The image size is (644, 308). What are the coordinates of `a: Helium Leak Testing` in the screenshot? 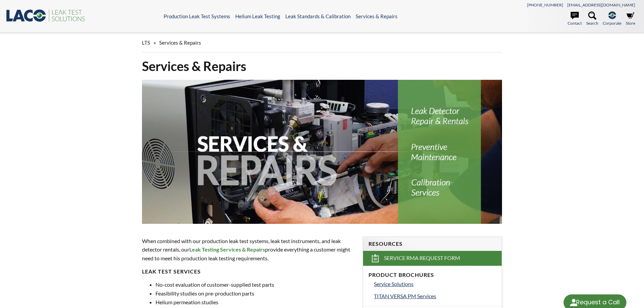 It's located at (257, 16).